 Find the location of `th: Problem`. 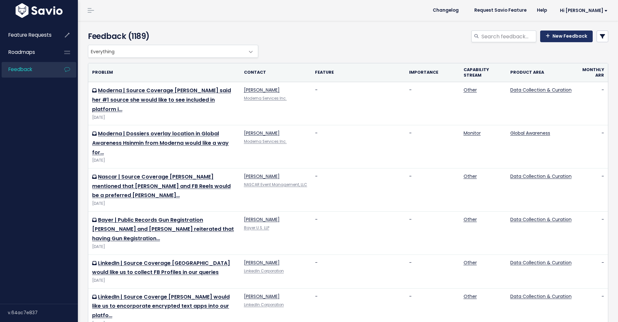

th: Problem is located at coordinates (164, 73).